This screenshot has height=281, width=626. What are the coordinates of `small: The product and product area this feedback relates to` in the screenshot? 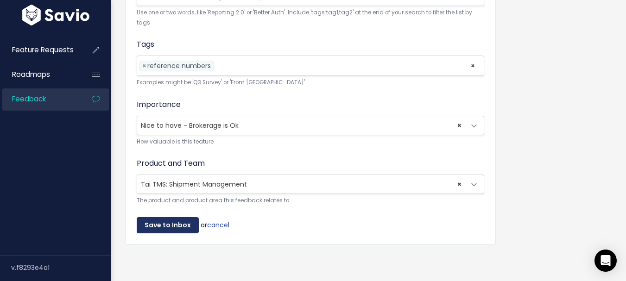 It's located at (311, 201).